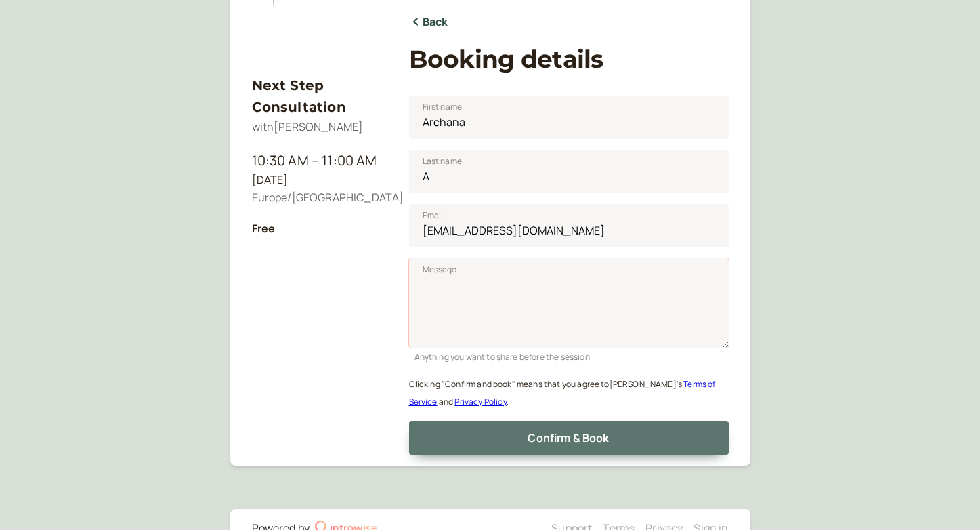  Describe the element at coordinates (428, 22) in the screenshot. I see `a: Back` at that location.